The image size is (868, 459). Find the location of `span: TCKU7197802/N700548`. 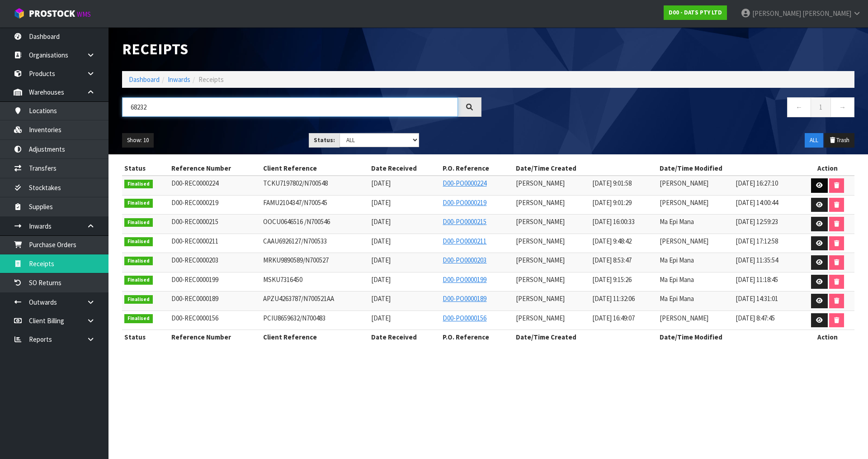

span: TCKU7197802/N700548 is located at coordinates (295, 183).